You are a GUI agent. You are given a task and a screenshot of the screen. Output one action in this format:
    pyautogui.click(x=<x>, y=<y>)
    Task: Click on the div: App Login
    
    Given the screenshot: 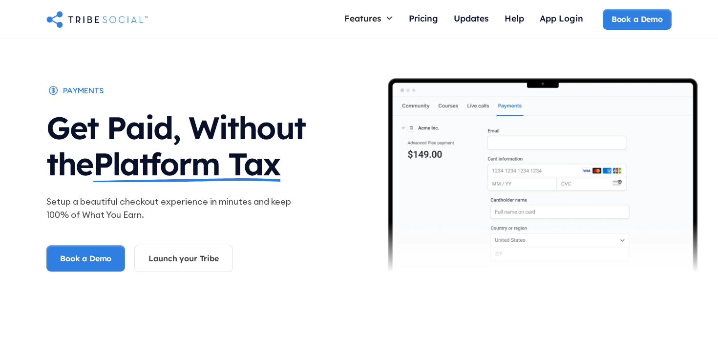 What is the action you would take?
    pyautogui.click(x=561, y=18)
    